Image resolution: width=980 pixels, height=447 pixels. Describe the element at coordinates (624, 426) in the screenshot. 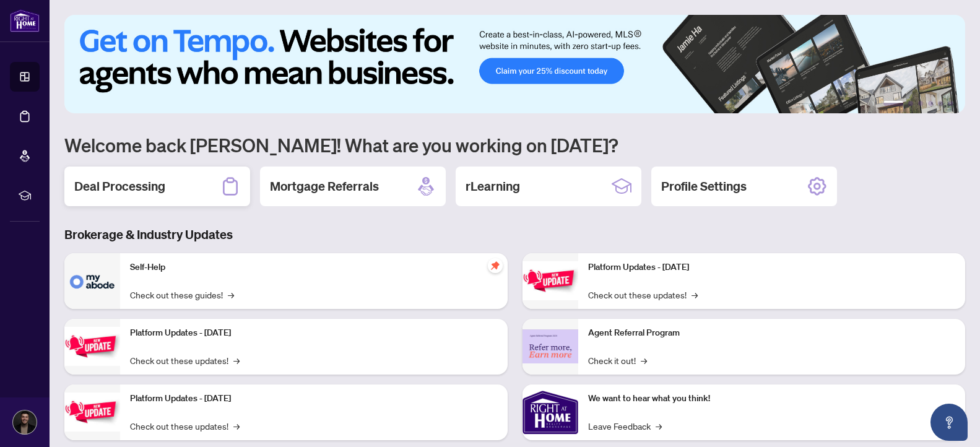

I see `a: Leave Feedback→` at that location.